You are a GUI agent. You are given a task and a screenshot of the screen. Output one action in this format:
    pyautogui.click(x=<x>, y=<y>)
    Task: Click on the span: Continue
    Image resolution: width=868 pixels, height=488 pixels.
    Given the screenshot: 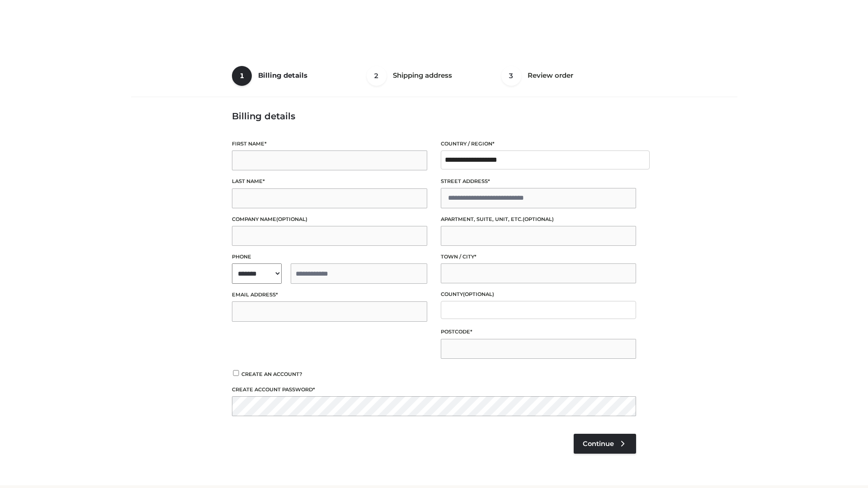 What is the action you would take?
    pyautogui.click(x=598, y=443)
    